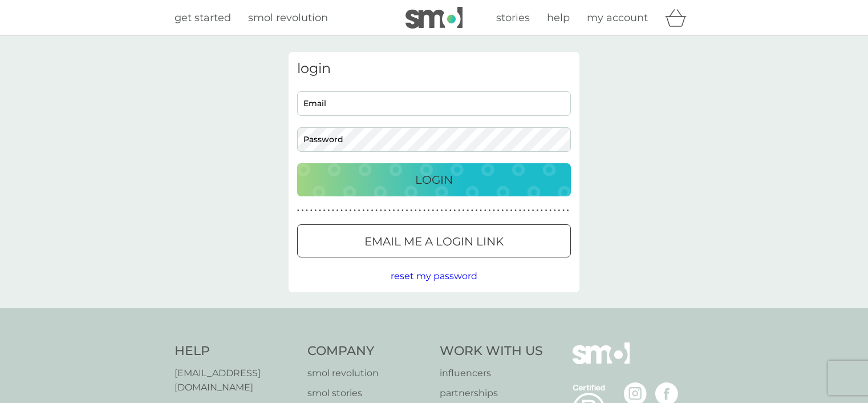  What do you see at coordinates (434, 180) in the screenshot?
I see `button: Login` at bounding box center [434, 180].